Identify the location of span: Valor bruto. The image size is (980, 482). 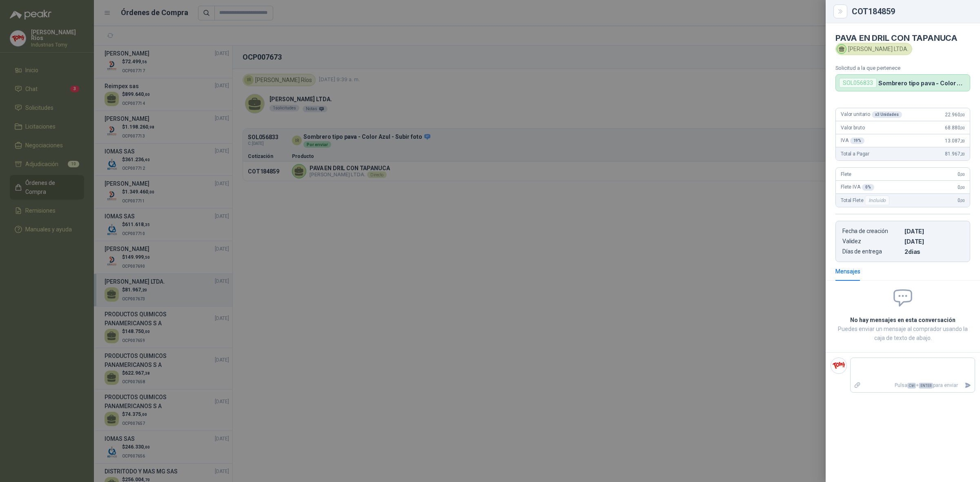
(852, 128).